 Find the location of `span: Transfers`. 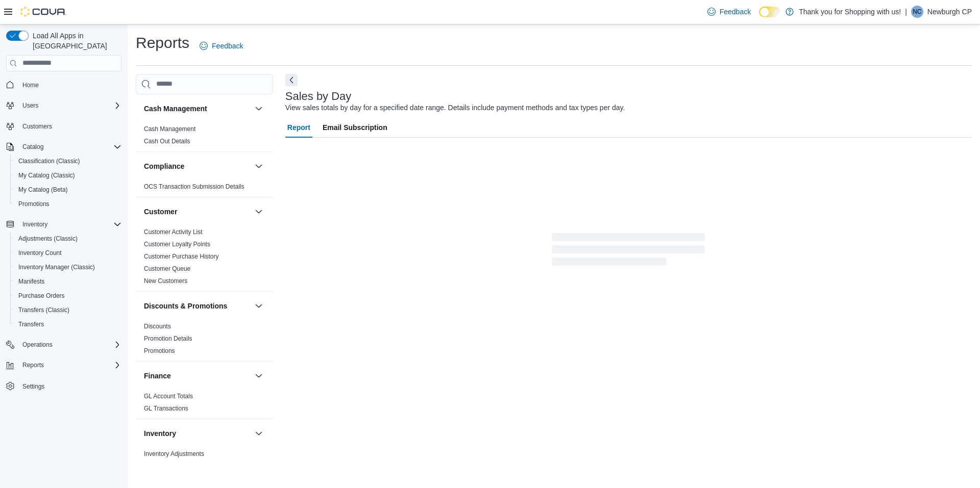

span: Transfers is located at coordinates (68, 324).